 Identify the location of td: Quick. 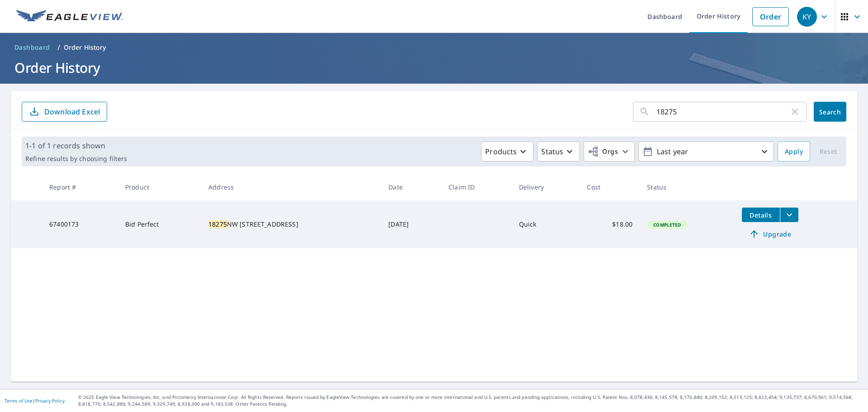
(546, 225).